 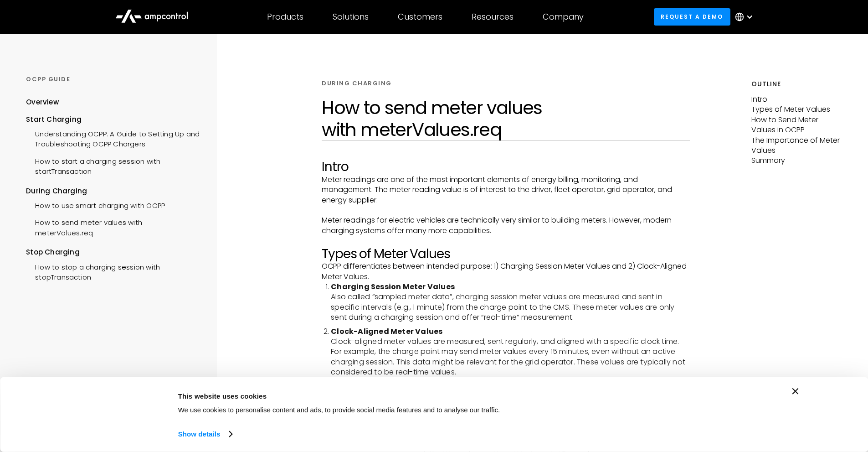 What do you see at coordinates (506, 167) in the screenshot?
I see `h2: Intro` at bounding box center [506, 167].